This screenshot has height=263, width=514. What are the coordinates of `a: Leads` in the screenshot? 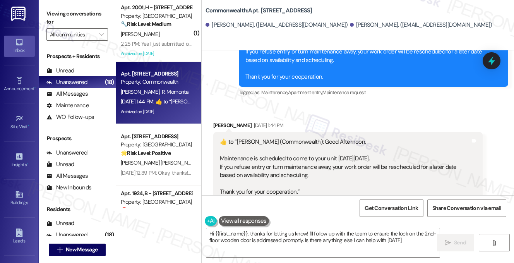 It's located at (19, 237).